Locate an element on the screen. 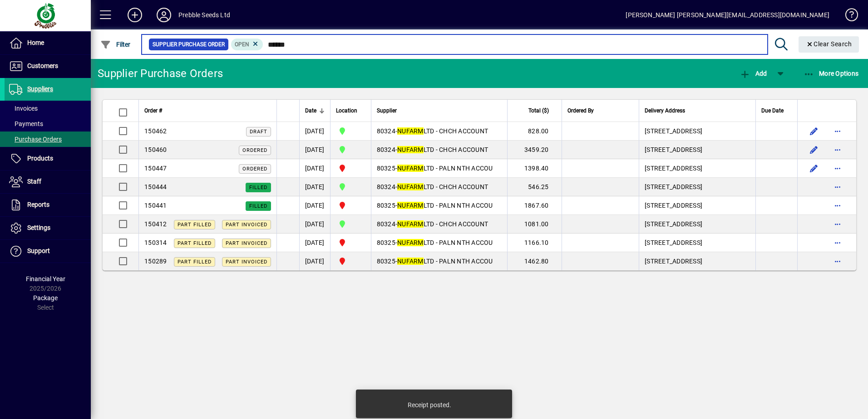 Image resolution: width=868 pixels, height=419 pixels. a: Purchase Orders is located at coordinates (48, 139).